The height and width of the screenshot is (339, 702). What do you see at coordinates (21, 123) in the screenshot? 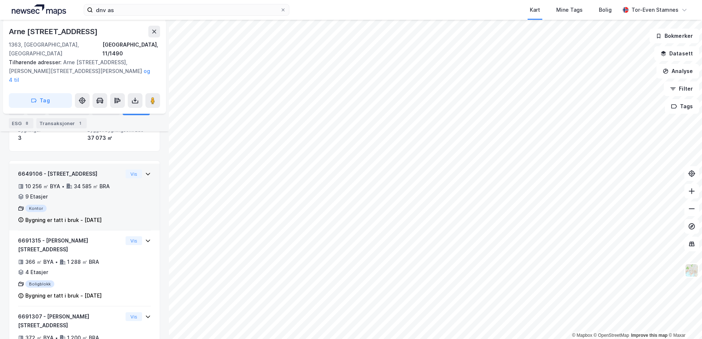
I see `div: ESG` at bounding box center [21, 123].